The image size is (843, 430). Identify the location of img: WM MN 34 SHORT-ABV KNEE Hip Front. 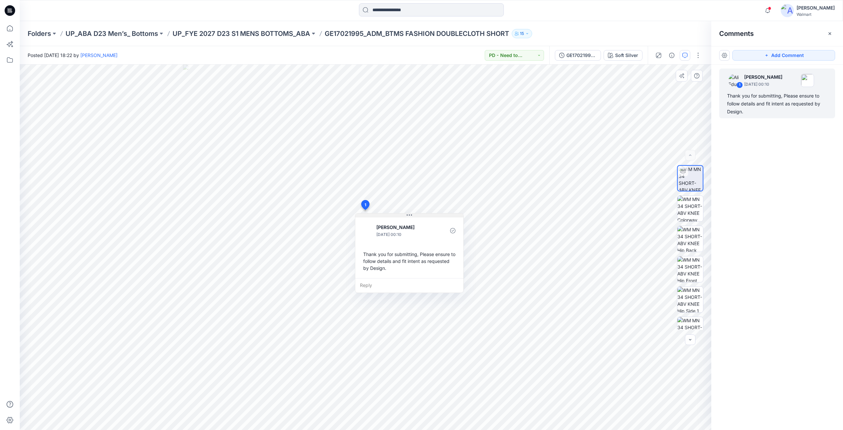
(690, 269).